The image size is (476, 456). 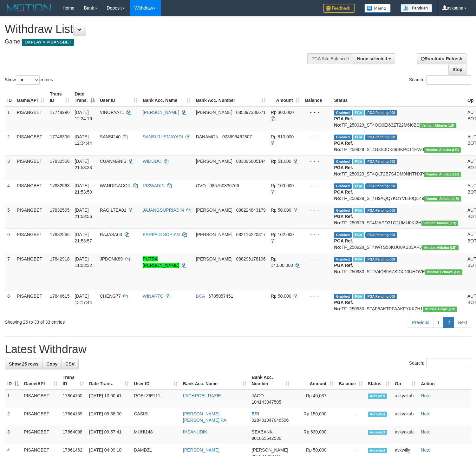 I want to click on a: Copy, so click(x=52, y=364).